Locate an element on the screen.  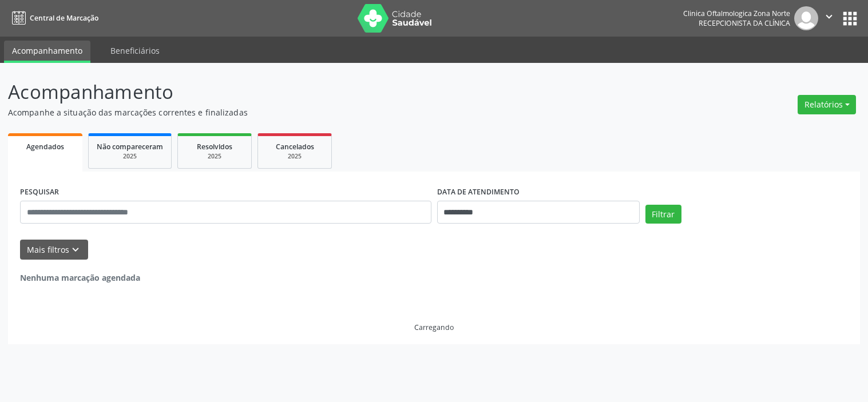
a: Beneficiários is located at coordinates (135, 50).